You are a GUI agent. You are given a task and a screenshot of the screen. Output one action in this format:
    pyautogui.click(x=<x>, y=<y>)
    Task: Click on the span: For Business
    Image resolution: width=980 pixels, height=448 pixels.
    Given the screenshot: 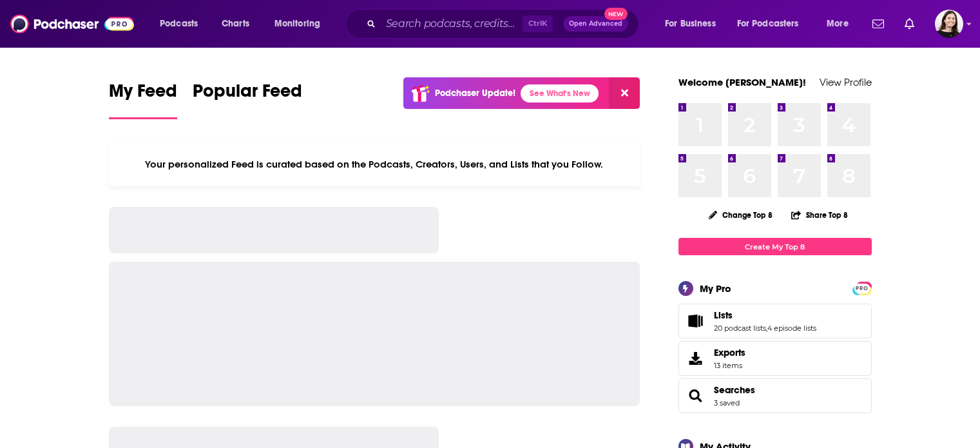 What is the action you would take?
    pyautogui.click(x=690, y=24)
    